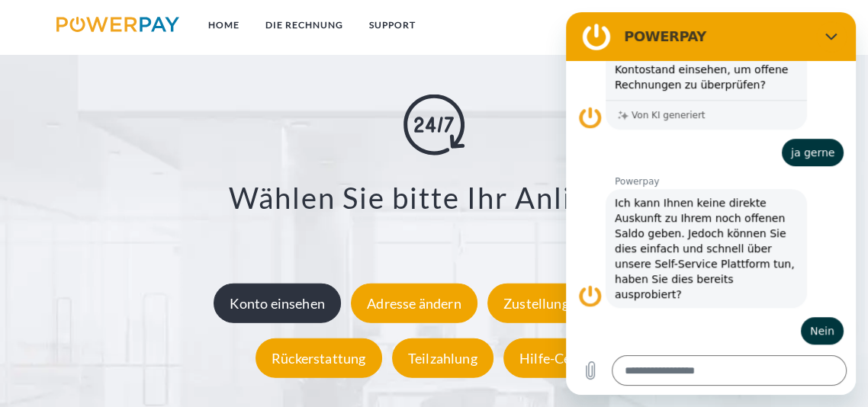 The width and height of the screenshot is (868, 407). I want to click on button: Datei hochladen, so click(25, 358).